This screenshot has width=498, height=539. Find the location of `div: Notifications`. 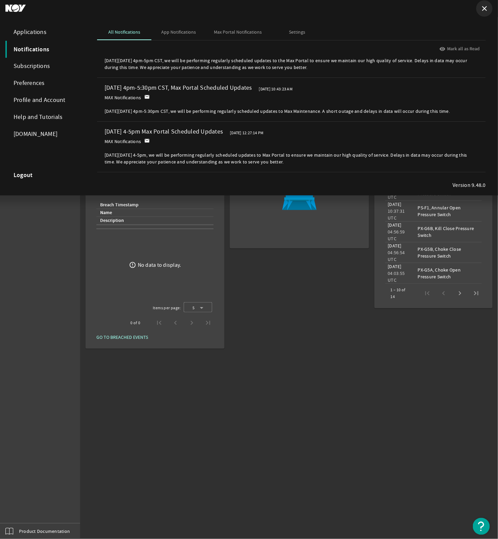

div: Notifications is located at coordinates (44, 49).